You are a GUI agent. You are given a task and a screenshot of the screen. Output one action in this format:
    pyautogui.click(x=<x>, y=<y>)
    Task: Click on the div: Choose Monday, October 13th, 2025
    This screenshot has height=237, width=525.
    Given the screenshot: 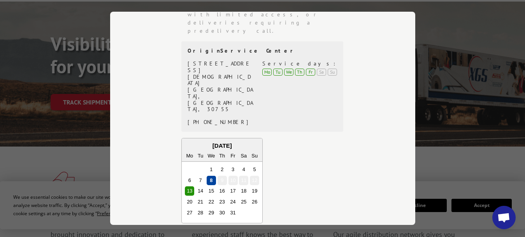 What is the action you would take?
    pyautogui.click(x=190, y=191)
    